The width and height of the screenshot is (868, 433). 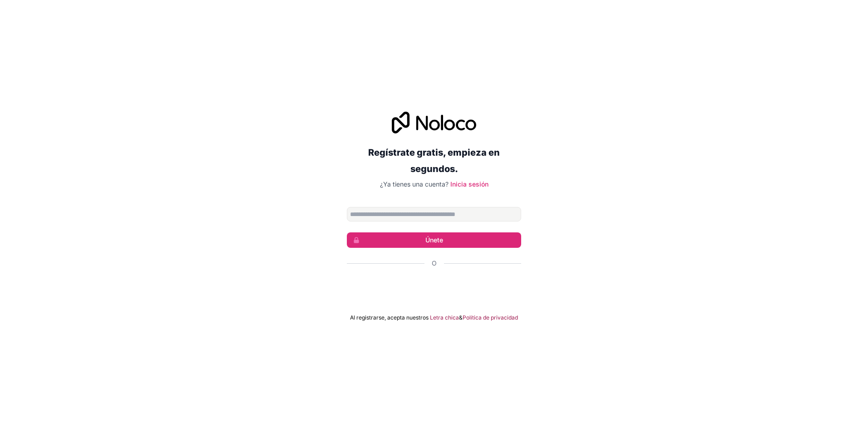 What do you see at coordinates (490, 318) in the screenshot?
I see `a: Política de privacidad` at bounding box center [490, 318].